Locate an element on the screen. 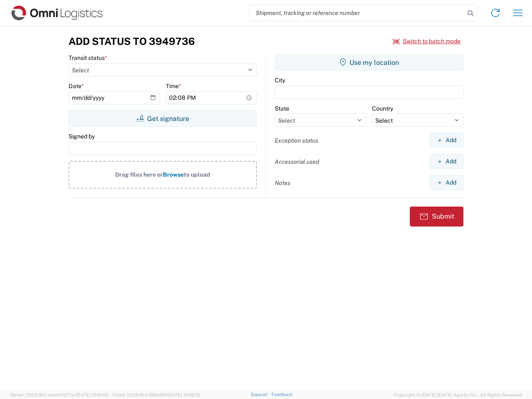 The image size is (532, 399). label: Transit status is located at coordinates (88, 58).